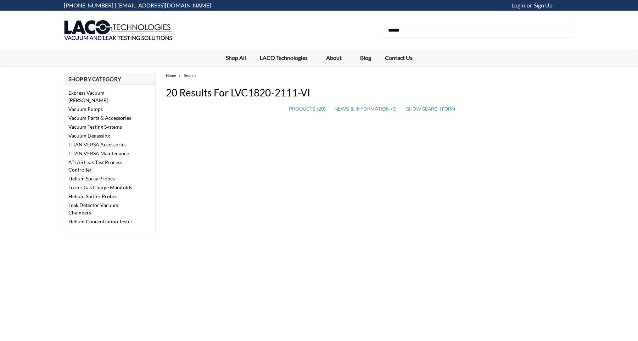  I want to click on a: Blog, so click(365, 58).